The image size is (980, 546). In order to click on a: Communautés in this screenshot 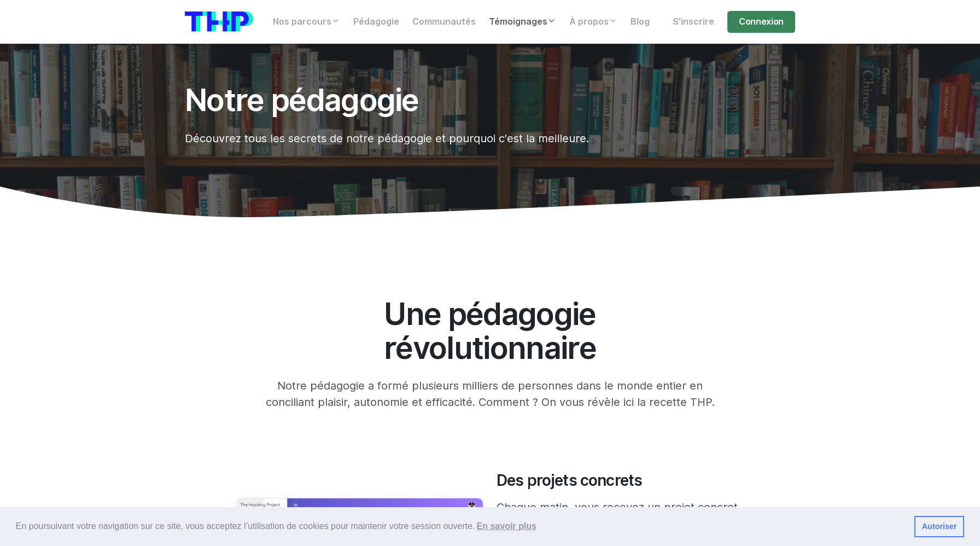, I will do `click(444, 22)`.